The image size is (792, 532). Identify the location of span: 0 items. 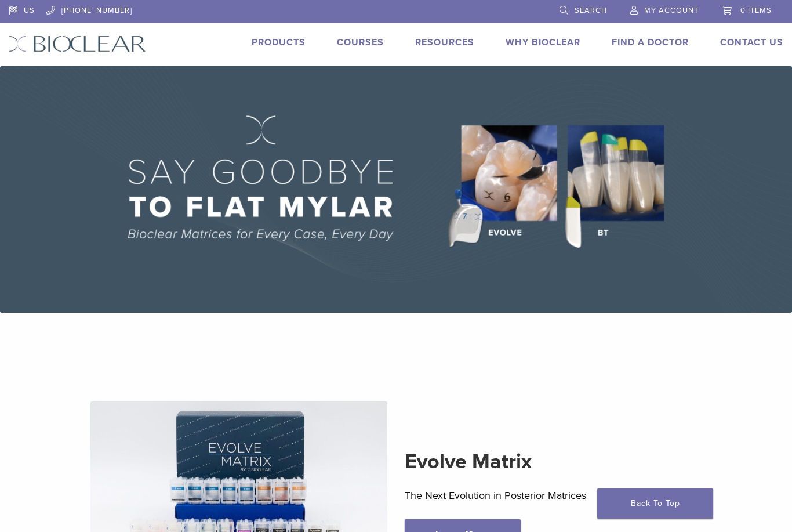
(756, 11).